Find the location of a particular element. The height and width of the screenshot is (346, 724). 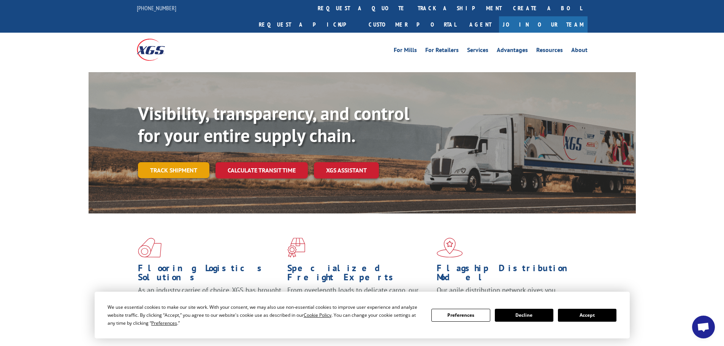

div: Cookie Consent Prompt is located at coordinates (362, 315).